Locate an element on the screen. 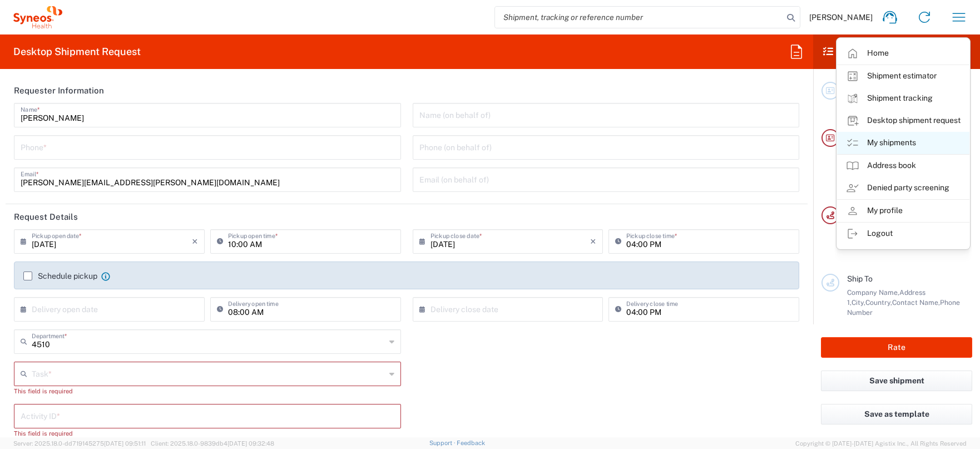  h2: Desktop Shipment Request is located at coordinates (77, 52).